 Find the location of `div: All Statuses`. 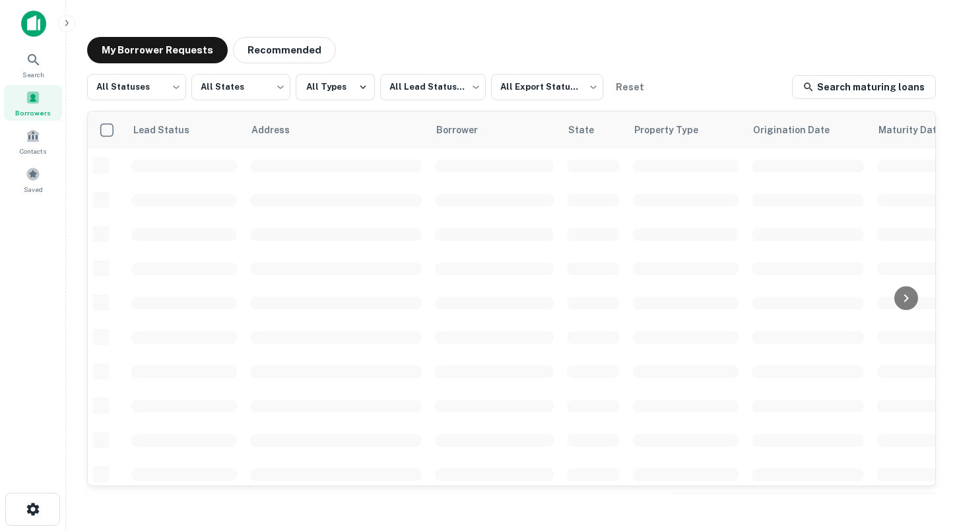

div: All Statuses is located at coordinates (137, 87).